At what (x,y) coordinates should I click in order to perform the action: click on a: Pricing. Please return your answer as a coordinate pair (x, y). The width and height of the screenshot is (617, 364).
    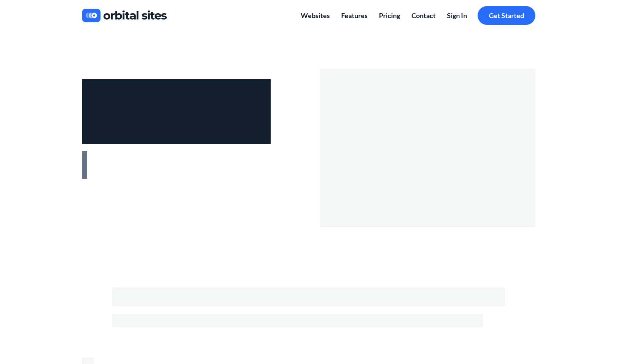
    Looking at the image, I should click on (390, 16).